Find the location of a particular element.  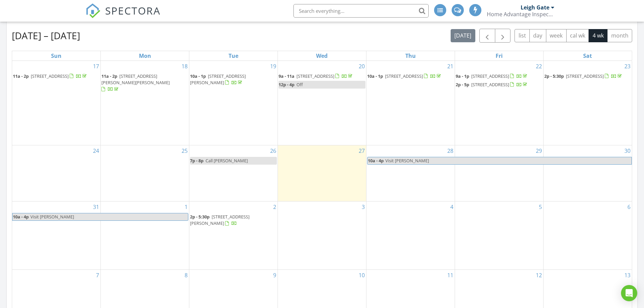

td: Go to August 23, 2025 is located at coordinates (588, 103).